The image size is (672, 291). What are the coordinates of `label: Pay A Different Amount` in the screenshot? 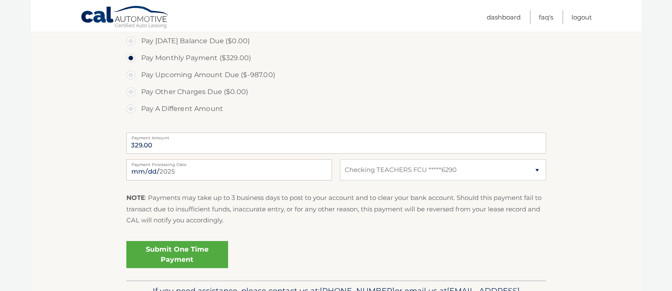 It's located at (336, 109).